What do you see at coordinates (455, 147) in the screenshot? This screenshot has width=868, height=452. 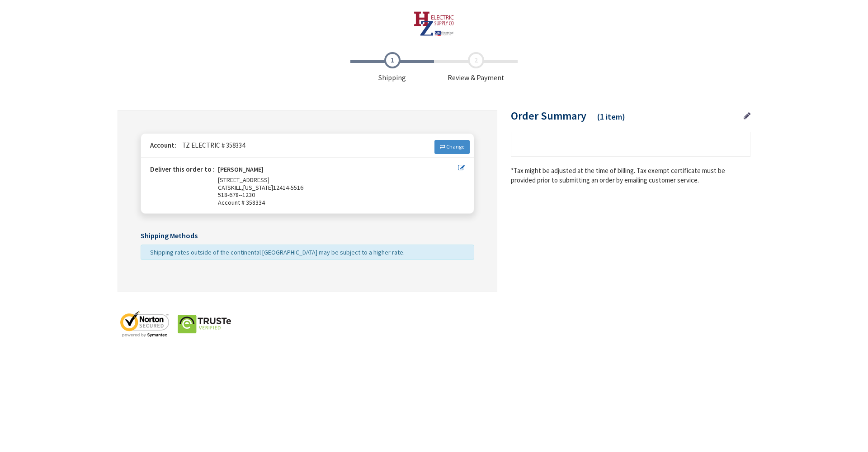 I see `span: Change` at bounding box center [455, 147].